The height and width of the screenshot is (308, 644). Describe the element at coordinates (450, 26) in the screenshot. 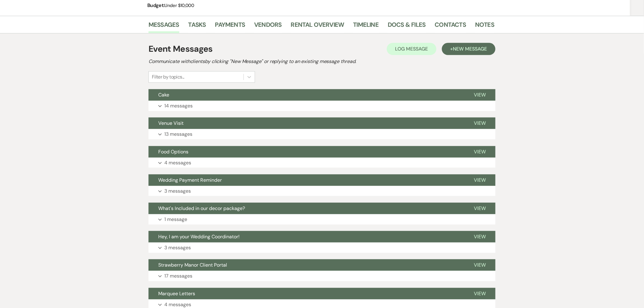

I see `a: Contacts` at that location.